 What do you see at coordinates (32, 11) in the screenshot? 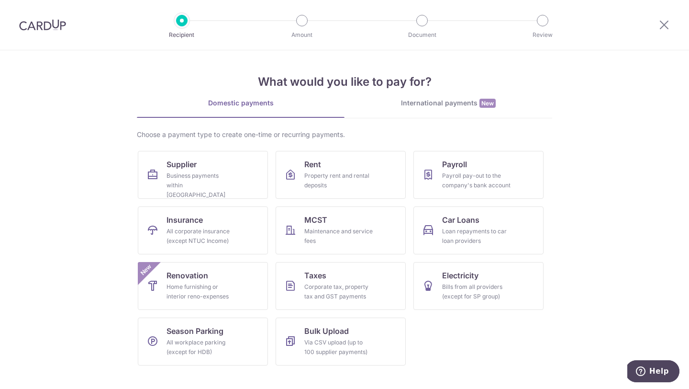
I see `span: Help` at bounding box center [32, 11].